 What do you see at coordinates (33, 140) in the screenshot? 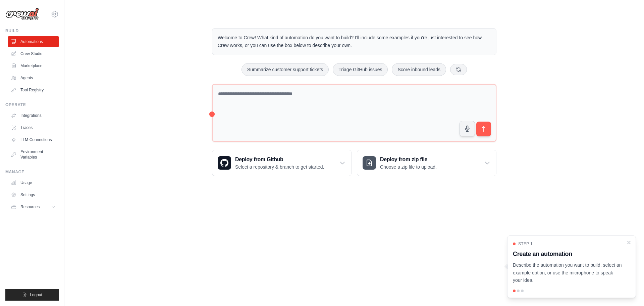
I see `a: LLM Connections` at bounding box center [33, 140].